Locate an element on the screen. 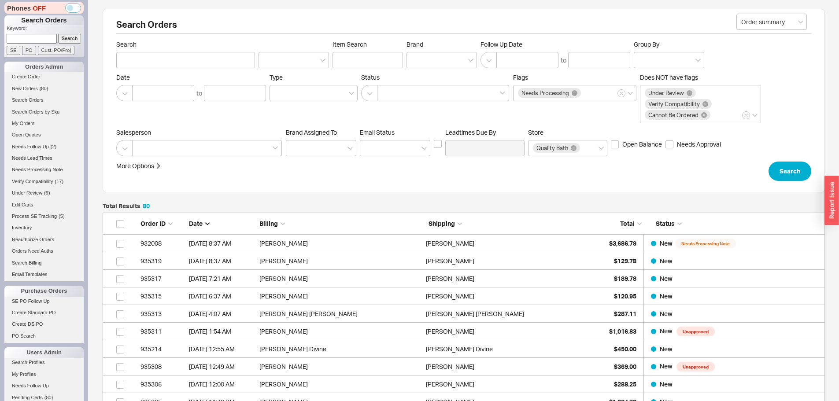 The image size is (839, 401). div: 935315 is located at coordinates (163, 296).